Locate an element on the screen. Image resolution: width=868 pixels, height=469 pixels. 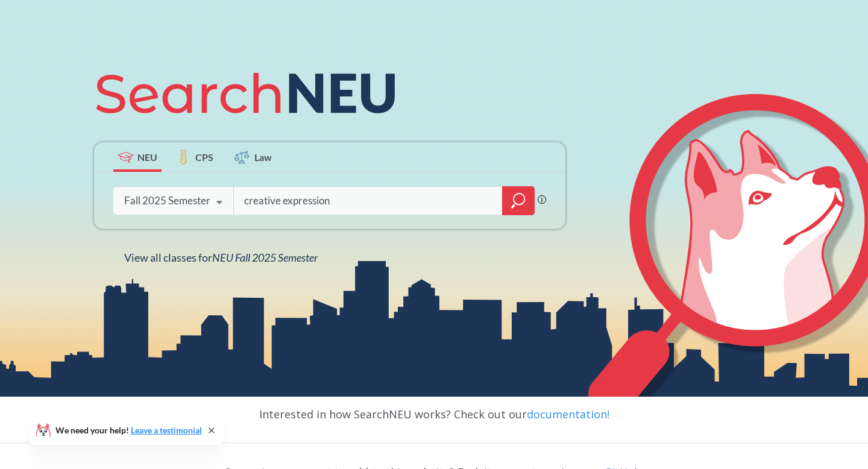
a: documentation! is located at coordinates (568, 414).